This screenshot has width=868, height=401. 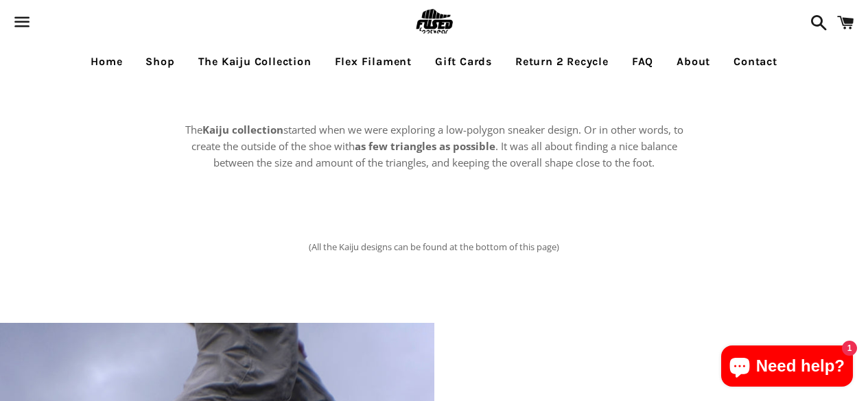 What do you see at coordinates (434, 247) in the screenshot?
I see `p: (All the Kaiju designs can be found at the bottom of this page)` at bounding box center [434, 247].